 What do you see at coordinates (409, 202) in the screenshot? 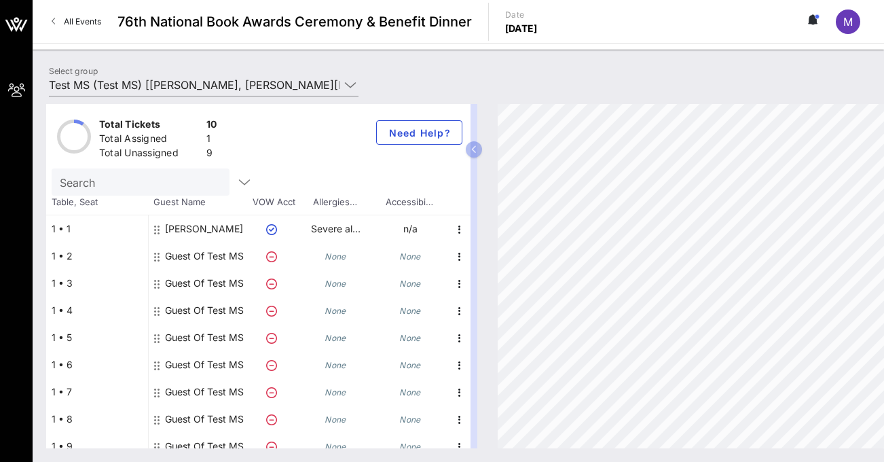
I see `span: Accessibi…` at bounding box center [409, 202].